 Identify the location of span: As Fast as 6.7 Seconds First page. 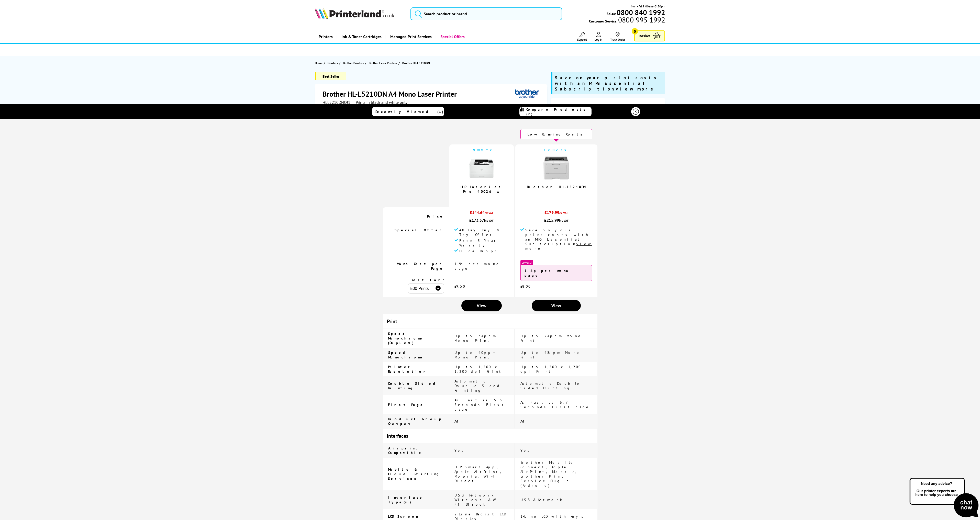
(555, 405).